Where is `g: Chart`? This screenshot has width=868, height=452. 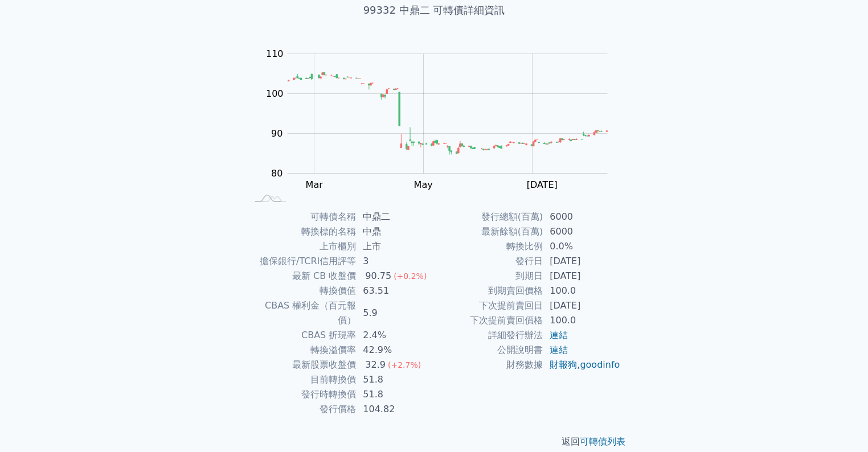 g: Chart is located at coordinates (442, 131).